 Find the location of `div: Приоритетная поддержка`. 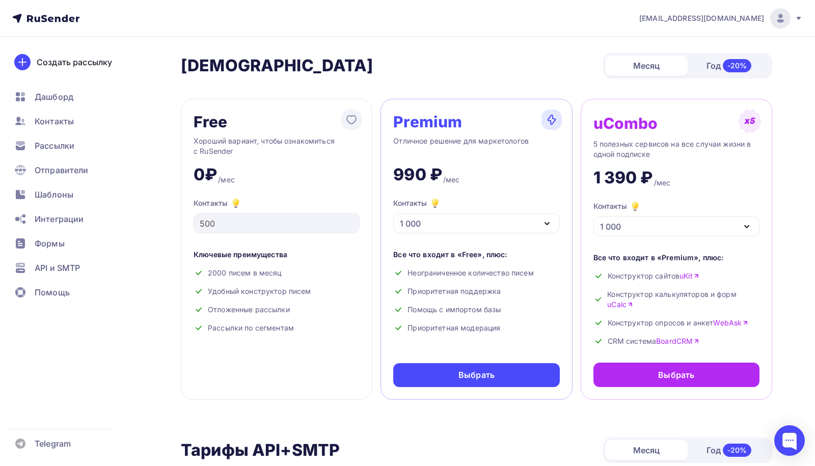

div: Приоритетная поддержка is located at coordinates (476, 291).